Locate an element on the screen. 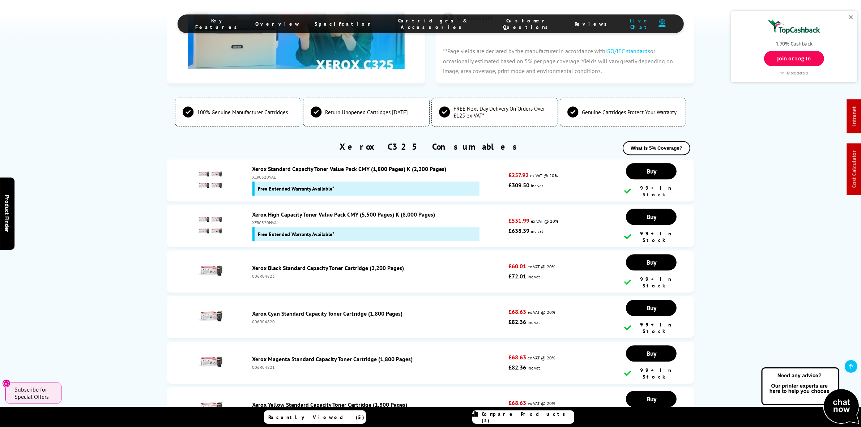 The height and width of the screenshot is (427, 861). a: Xerox C325 Consumables is located at coordinates (431, 147).